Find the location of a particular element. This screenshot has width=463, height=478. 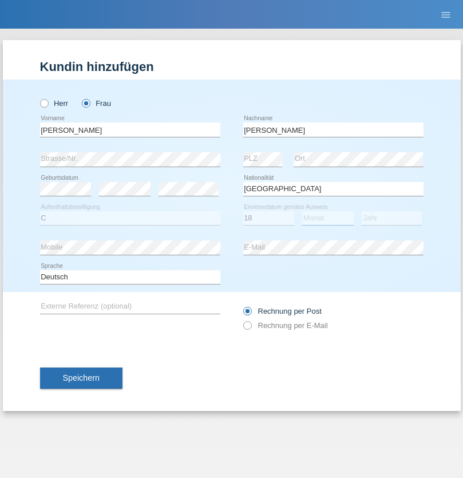

input: Frau is located at coordinates (85, 102).